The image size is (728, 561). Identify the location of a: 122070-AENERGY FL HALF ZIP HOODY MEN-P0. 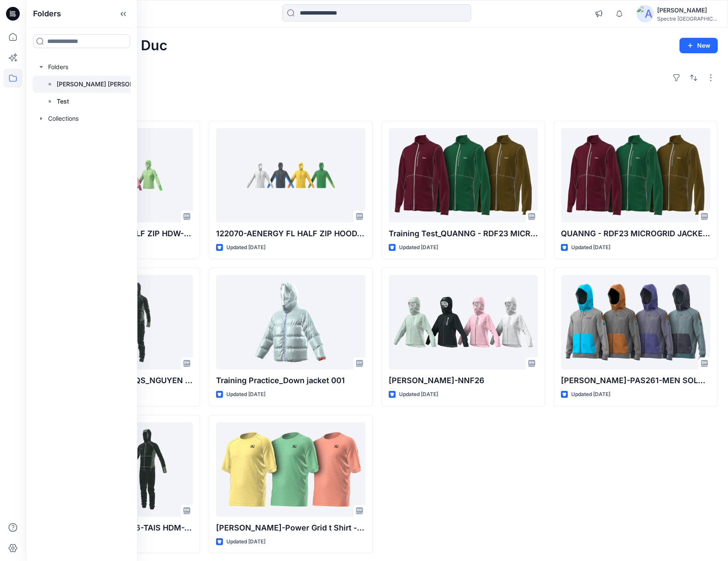
(291, 176).